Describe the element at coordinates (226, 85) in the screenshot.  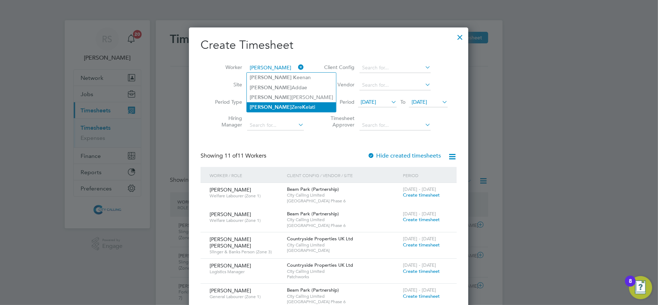
I see `label: Site` at that location.